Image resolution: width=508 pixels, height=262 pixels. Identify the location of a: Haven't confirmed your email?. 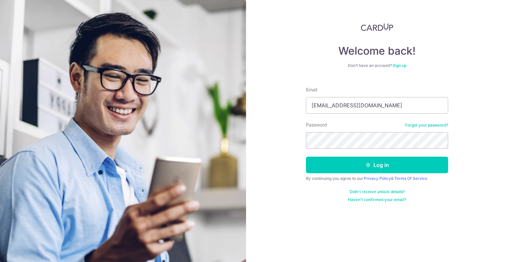
(377, 199).